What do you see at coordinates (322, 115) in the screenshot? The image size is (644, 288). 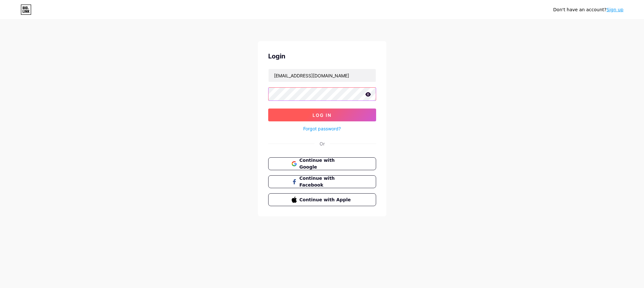 I see `button: Log In` at bounding box center [322, 115].